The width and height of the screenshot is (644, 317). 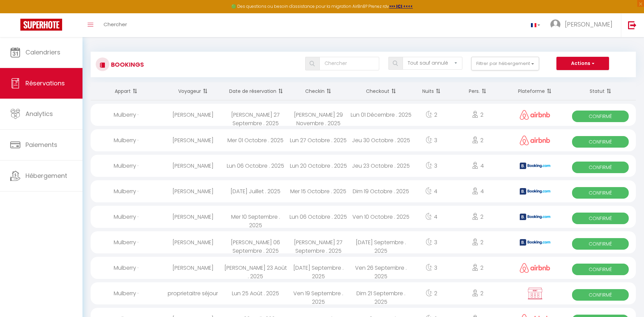 I want to click on a: >>> ICI <<<<, so click(x=401, y=6).